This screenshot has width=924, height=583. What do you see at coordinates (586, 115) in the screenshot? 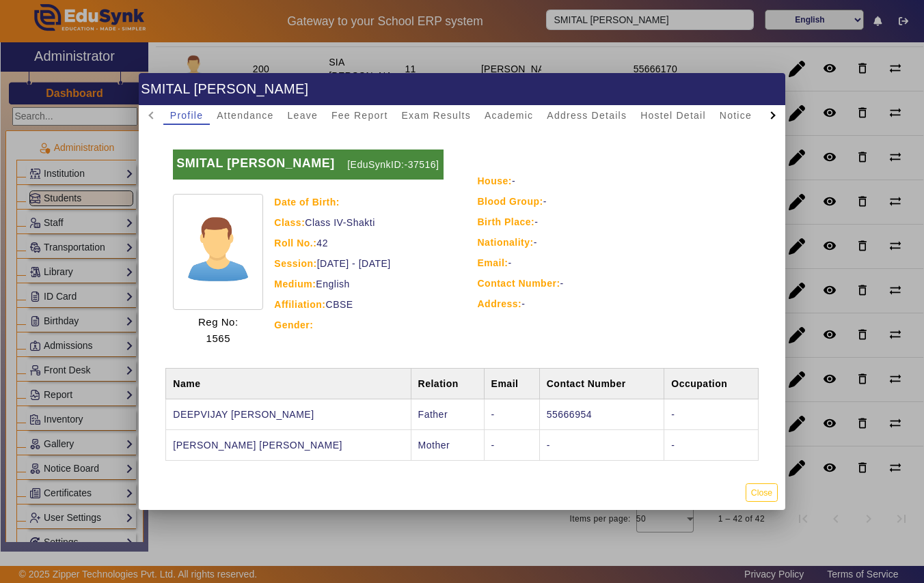
I see `span: Address Details` at bounding box center [586, 115].